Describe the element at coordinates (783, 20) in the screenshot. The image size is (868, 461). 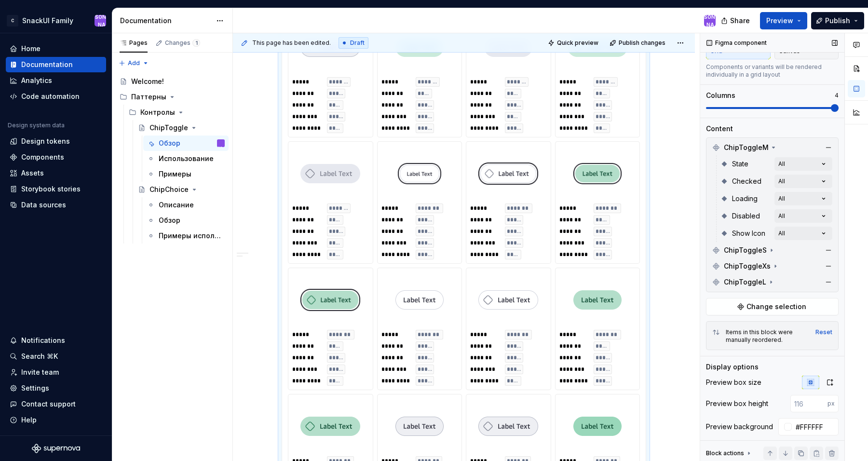
I see `button: Preview` at that location.